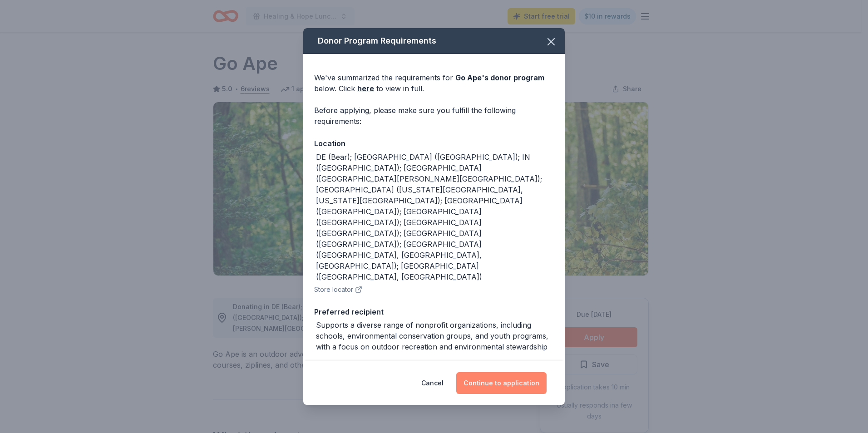 The height and width of the screenshot is (433, 868). I want to click on div: Donor Program Requirements, so click(434, 41).